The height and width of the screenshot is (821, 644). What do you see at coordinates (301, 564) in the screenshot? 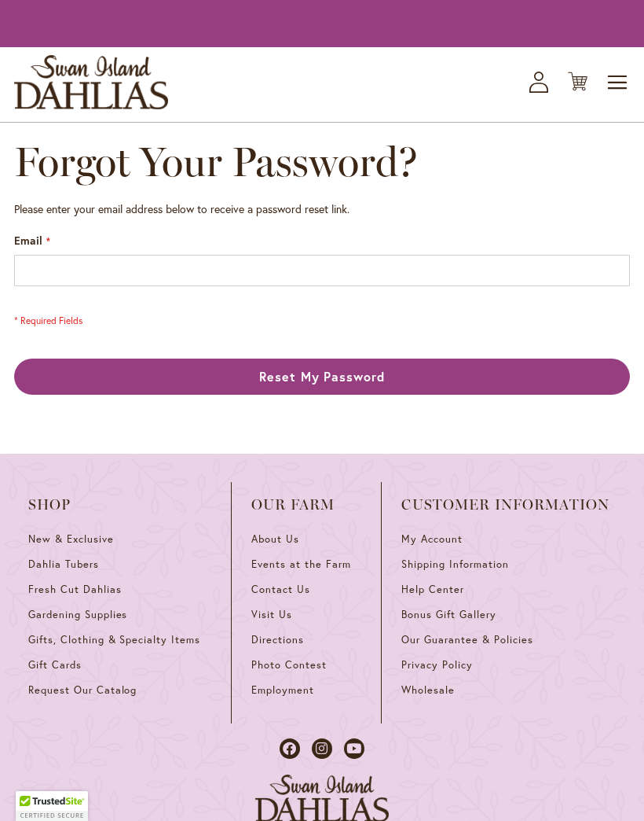
I see `span: Events at the Farm` at bounding box center [301, 564].